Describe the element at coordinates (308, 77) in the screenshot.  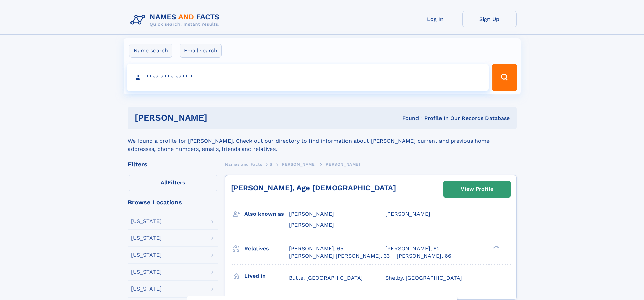
I see `input: search input` at that location.